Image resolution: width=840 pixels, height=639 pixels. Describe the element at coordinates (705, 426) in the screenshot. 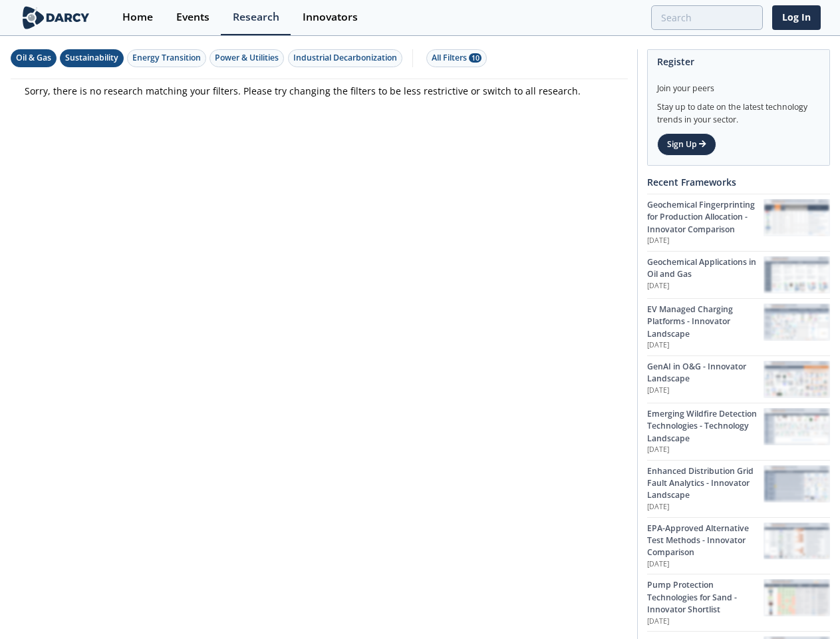

I see `div: Emerging Wildfire Detection Technologies - Technology Landscape` at that location.